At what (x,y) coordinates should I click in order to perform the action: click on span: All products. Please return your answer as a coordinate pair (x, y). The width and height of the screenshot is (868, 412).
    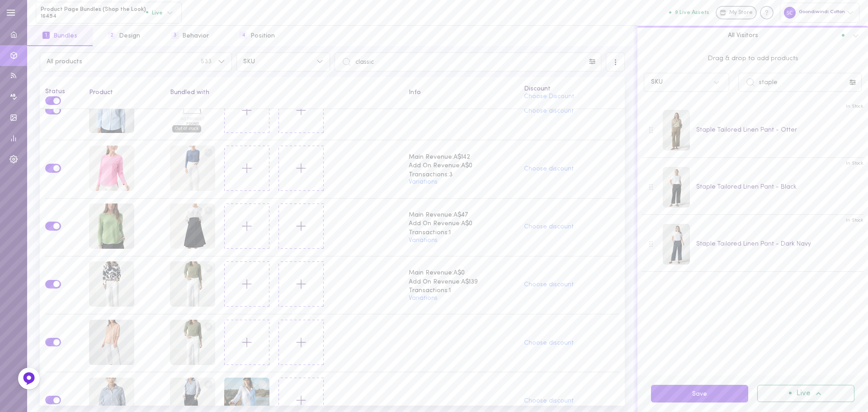
    Looking at the image, I should click on (123, 62).